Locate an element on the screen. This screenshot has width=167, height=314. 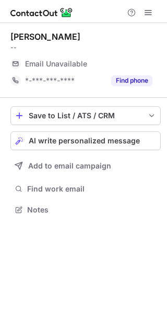
span: Add to email campaign is located at coordinates (70, 166).